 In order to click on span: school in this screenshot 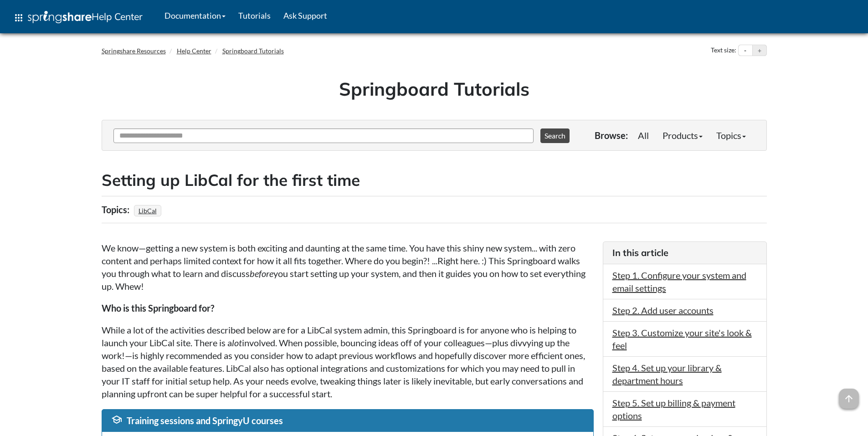, I will do `click(117, 420)`.